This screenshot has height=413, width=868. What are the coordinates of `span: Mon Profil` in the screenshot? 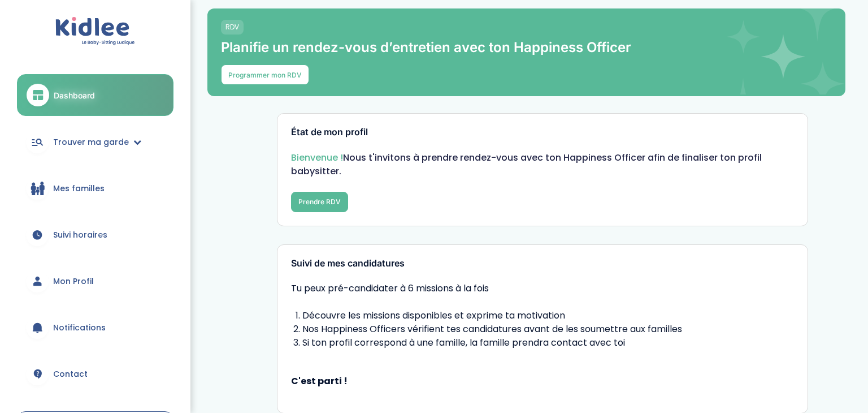 It's located at (73, 282).